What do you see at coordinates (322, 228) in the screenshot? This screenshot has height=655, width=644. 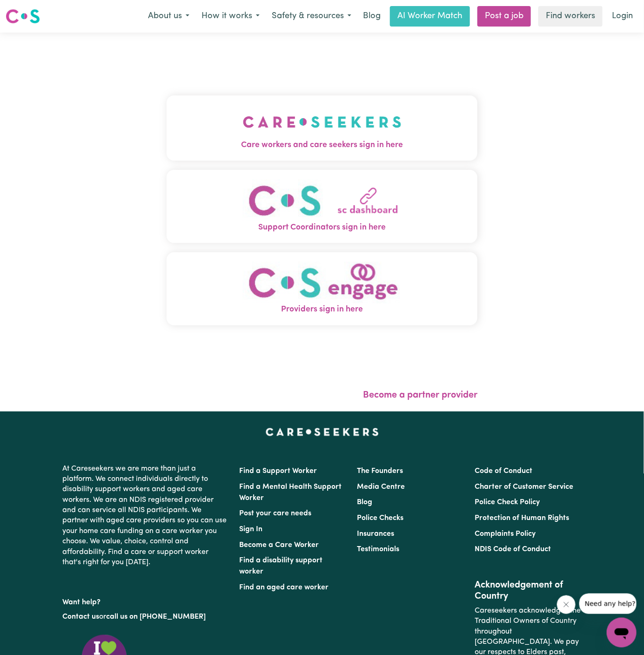 I see `span: Support Coordinators sign in here` at bounding box center [322, 228].